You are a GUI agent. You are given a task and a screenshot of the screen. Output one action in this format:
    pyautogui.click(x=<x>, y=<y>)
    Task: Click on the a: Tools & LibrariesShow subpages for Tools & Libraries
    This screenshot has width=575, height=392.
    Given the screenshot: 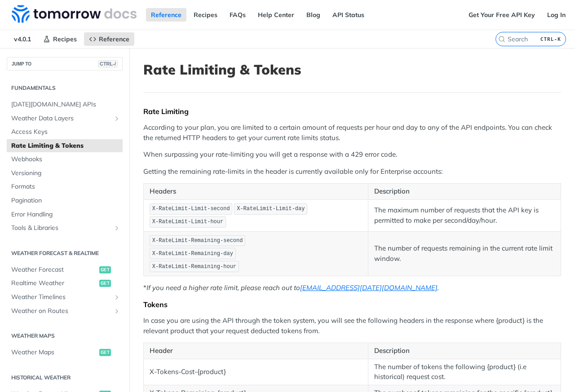 What is the action you would take?
    pyautogui.click(x=64, y=228)
    